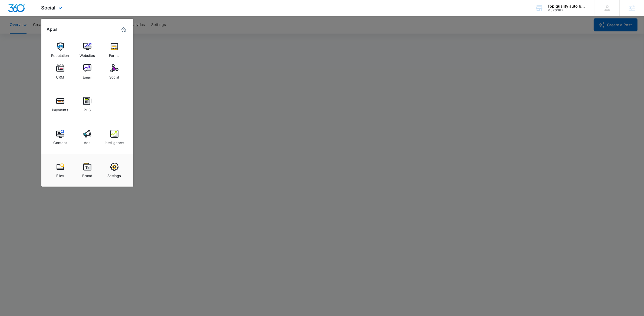 The width and height of the screenshot is (644, 316). Describe the element at coordinates (60, 109) in the screenshot. I see `div: Payments` at that location.